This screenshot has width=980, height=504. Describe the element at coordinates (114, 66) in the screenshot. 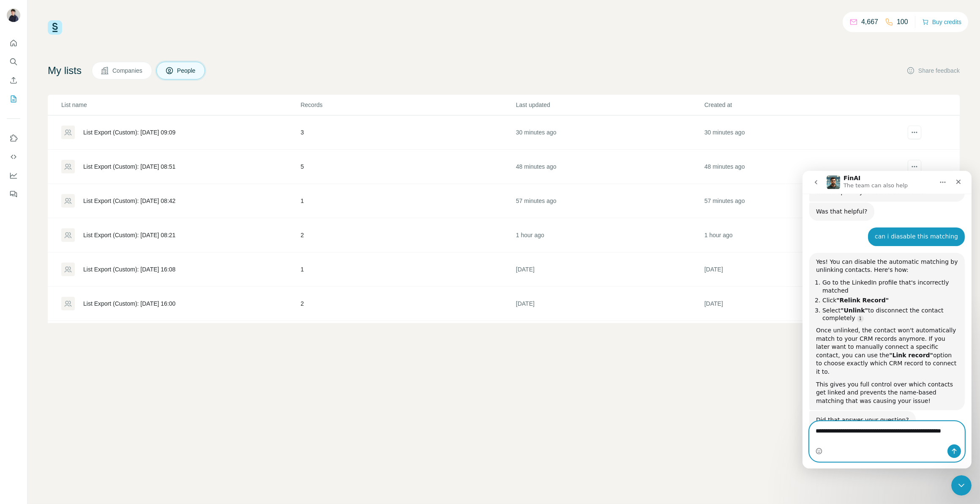

I see `div: can i diasable this matching` at that location.